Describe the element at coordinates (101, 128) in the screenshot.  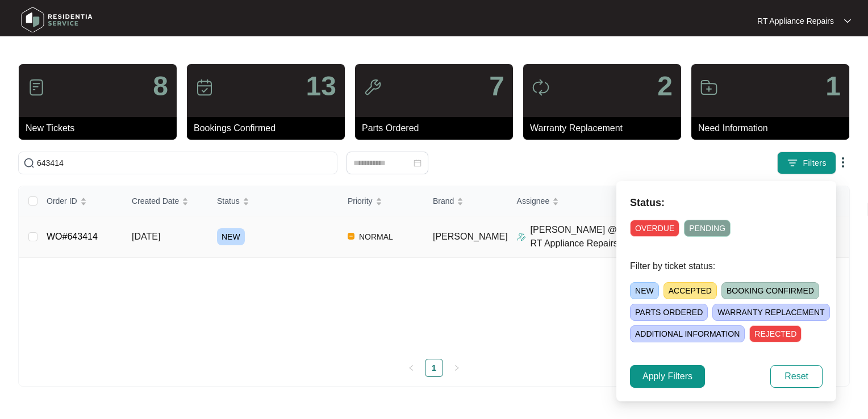
I see `p: New Tickets` at that location.